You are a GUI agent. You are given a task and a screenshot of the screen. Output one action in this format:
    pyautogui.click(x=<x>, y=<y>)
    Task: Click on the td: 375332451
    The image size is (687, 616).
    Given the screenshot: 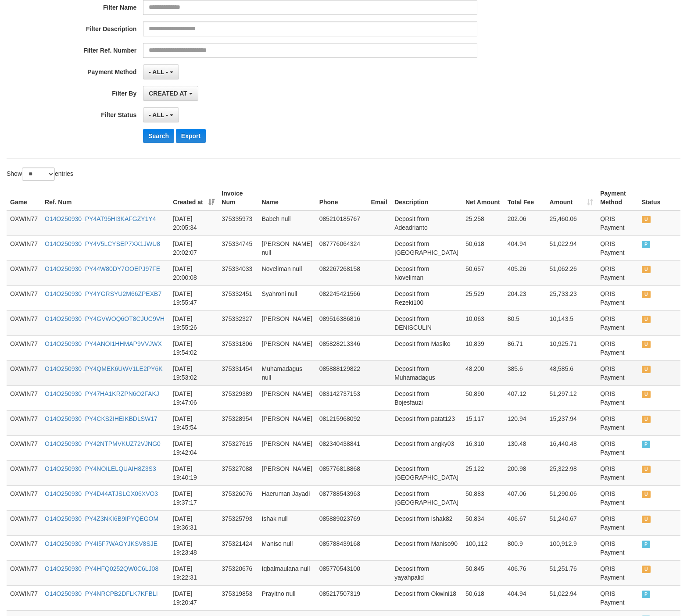 What is the action you would take?
    pyautogui.click(x=238, y=298)
    